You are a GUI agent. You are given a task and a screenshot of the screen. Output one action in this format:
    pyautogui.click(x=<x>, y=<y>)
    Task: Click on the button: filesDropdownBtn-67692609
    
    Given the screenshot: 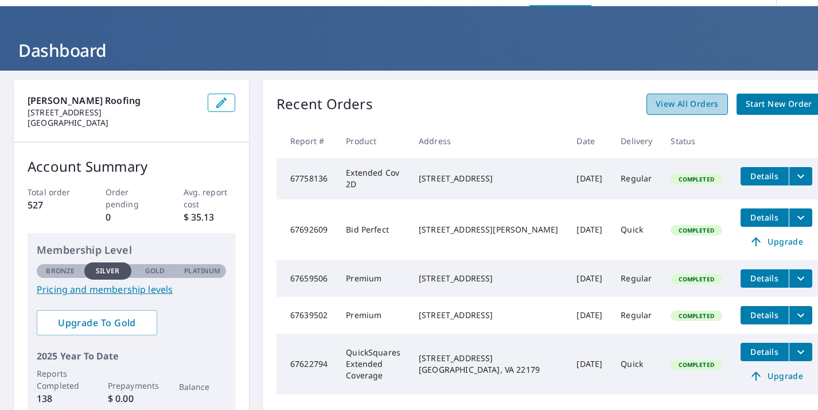 What is the action you would take?
    pyautogui.click(x=800, y=217)
    